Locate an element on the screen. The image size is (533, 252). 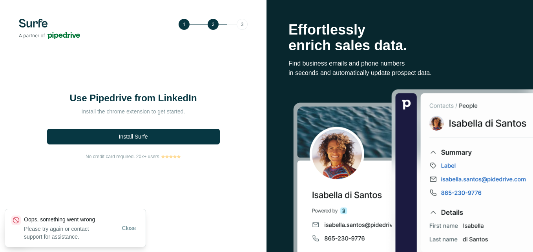
button: Install Surfe is located at coordinates (133, 137).